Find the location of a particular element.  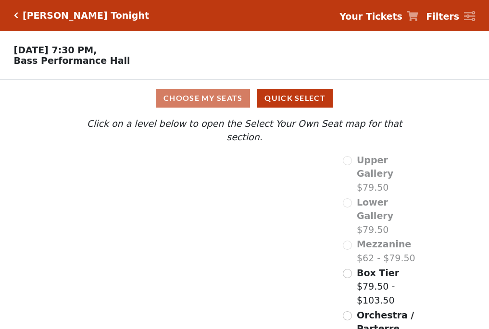

path: Lower Gallery - Seats Available: 0 is located at coordinates (179, 197).